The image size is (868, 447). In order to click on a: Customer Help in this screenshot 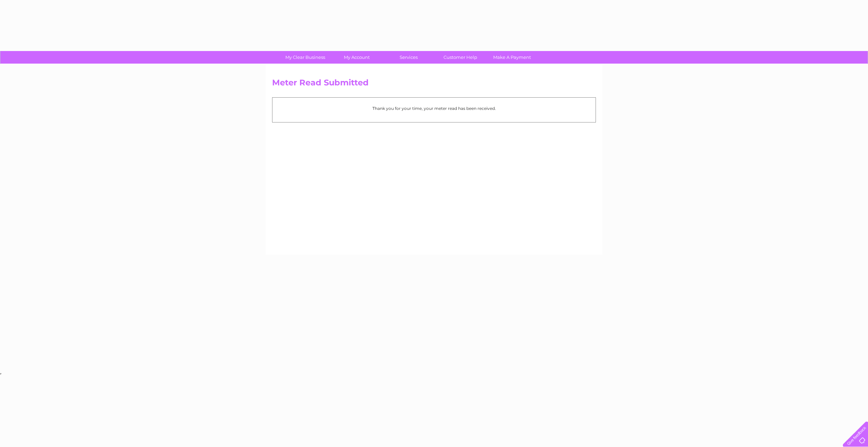, I will do `click(460, 57)`.